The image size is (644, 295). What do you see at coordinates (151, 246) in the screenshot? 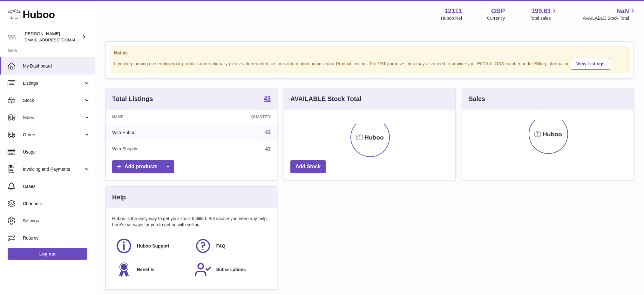
I see `a: Huboo Support` at bounding box center [151, 246].